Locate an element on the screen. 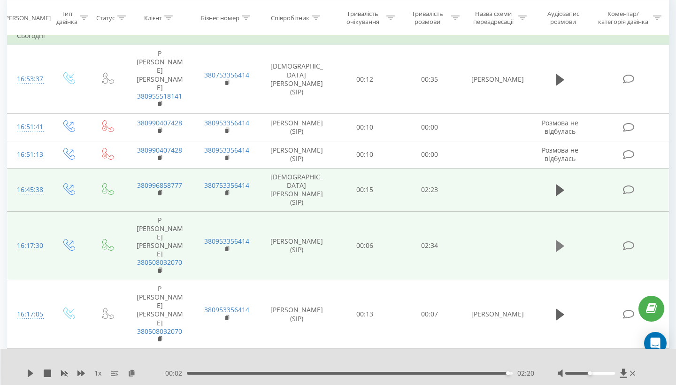 The width and height of the screenshot is (676, 385). div: Open Intercom Messenger is located at coordinates (656, 343).